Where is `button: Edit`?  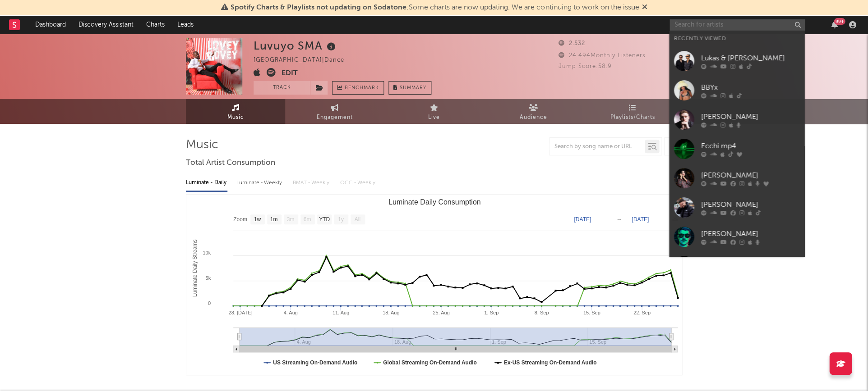
button: Edit is located at coordinates (290, 73).